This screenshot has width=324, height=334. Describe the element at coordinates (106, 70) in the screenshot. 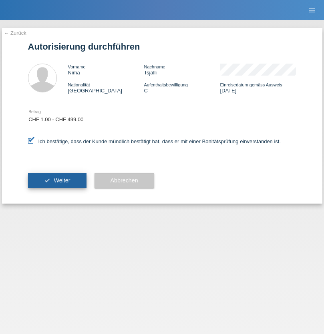

I see `div: Nima` at that location.